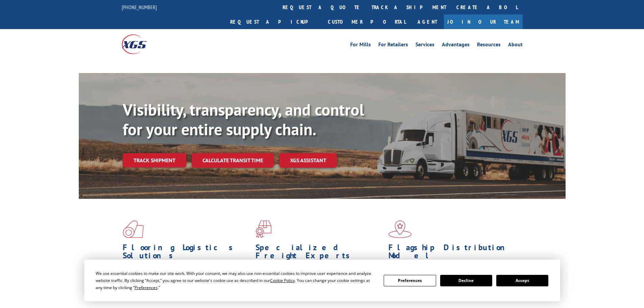 The height and width of the screenshot is (308, 644). I want to click on img: xgs-icon-focused-on-flooring-red, so click(263, 229).